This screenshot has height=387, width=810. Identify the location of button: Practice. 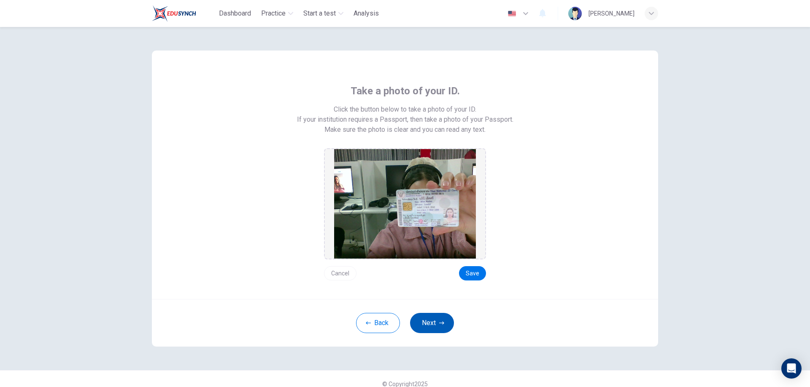
(277, 13).